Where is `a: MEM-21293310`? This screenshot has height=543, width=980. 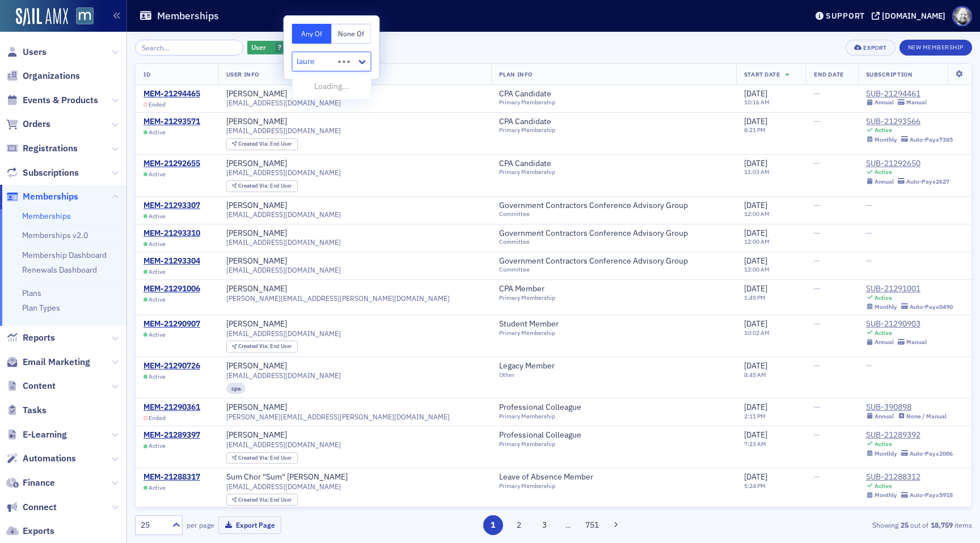 a: MEM-21293310 is located at coordinates (172, 233).